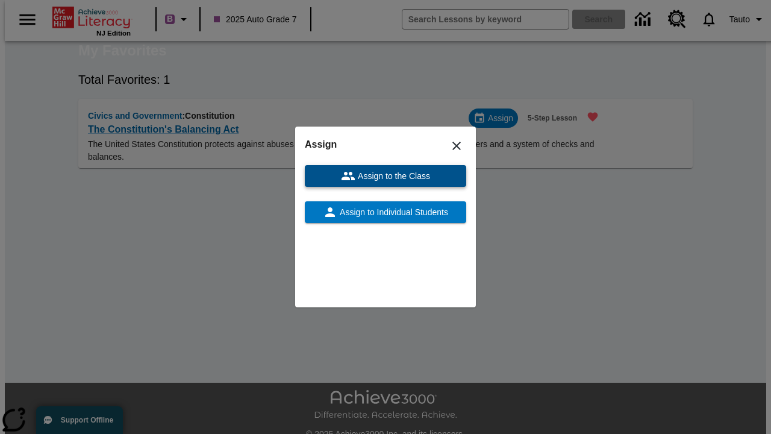 The width and height of the screenshot is (771, 434). What do you see at coordinates (385, 176) in the screenshot?
I see `button: Assign to the Class` at bounding box center [385, 176].